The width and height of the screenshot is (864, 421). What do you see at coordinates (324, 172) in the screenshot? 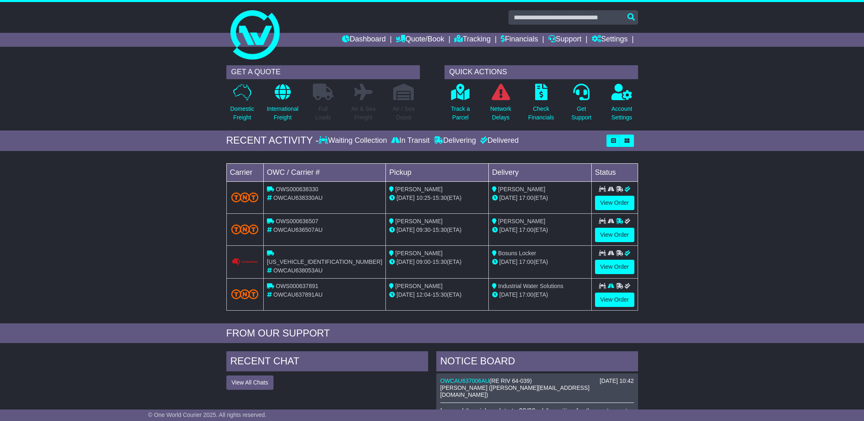
I see `td: OWC / Carrier #` at bounding box center [324, 172].